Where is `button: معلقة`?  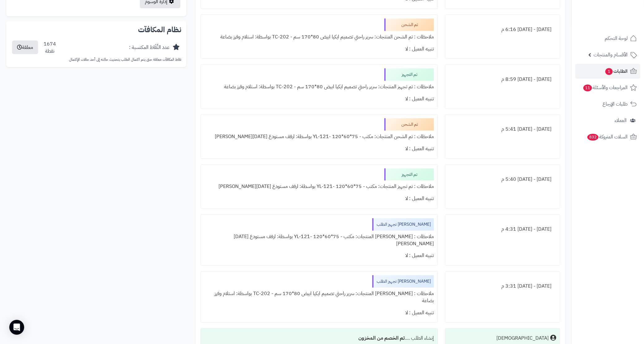 button: معلقة is located at coordinates (25, 47).